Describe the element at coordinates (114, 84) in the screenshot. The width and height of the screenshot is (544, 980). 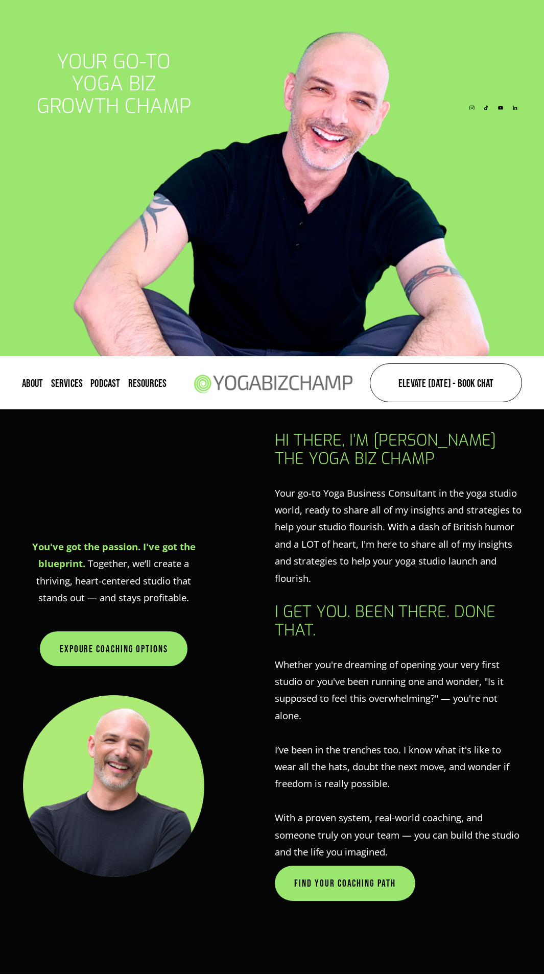
I see `span: your go-to yoga biz Growth champ` at that location.